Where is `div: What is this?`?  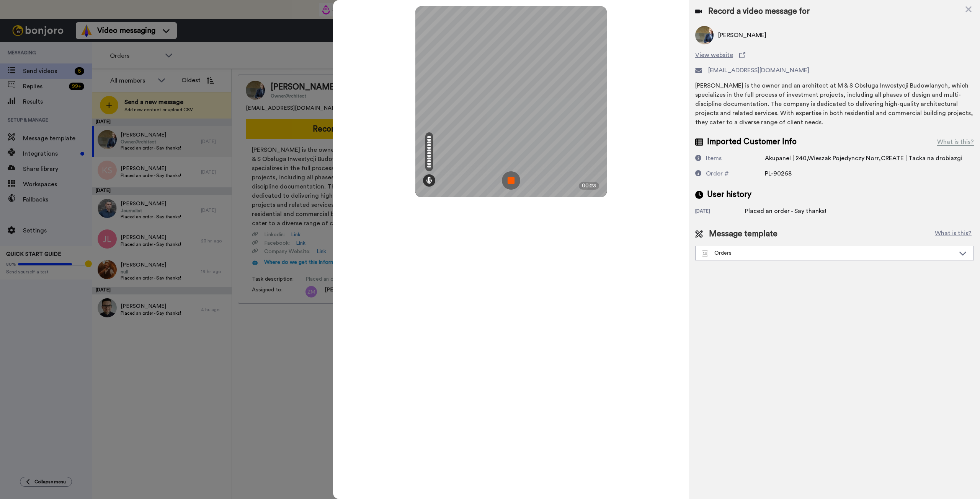
div: What is this? is located at coordinates (955, 142).